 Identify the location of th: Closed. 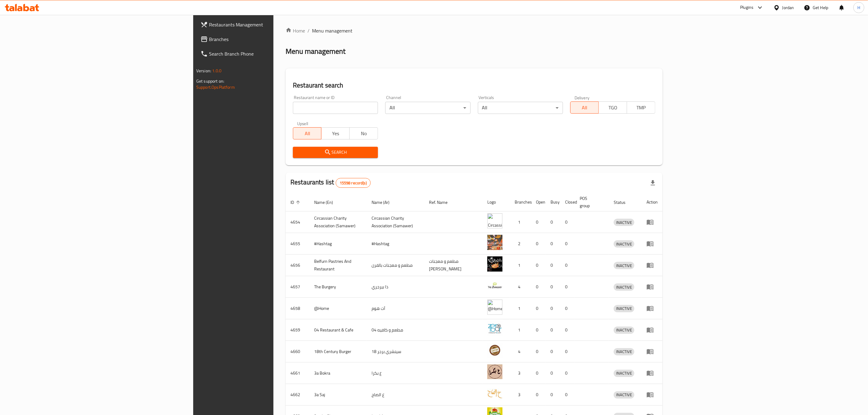
(568, 202).